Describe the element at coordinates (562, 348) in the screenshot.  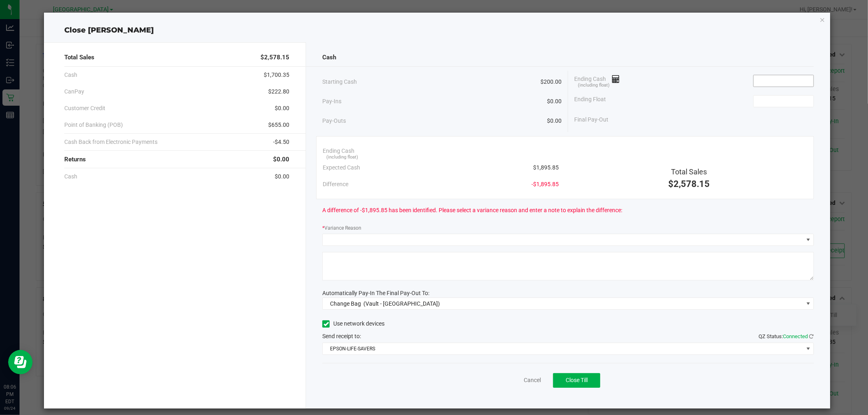
I see `span: EPSON-LIFE-SAVERS` at that location.